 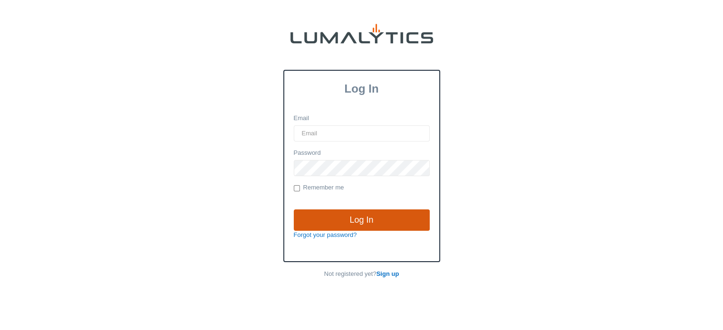 What do you see at coordinates (301, 118) in the screenshot?
I see `label: Email` at bounding box center [301, 118].